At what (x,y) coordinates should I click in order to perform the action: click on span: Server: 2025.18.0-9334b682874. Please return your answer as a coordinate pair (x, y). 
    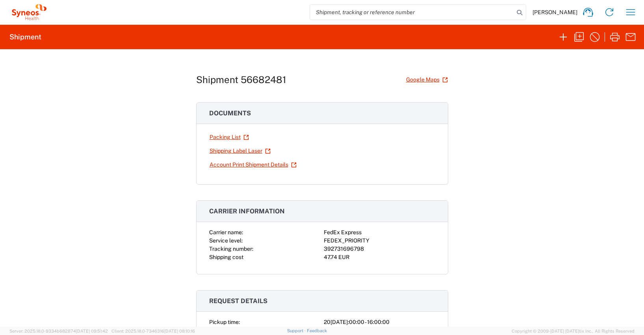
    Looking at the image, I should click on (59, 331).